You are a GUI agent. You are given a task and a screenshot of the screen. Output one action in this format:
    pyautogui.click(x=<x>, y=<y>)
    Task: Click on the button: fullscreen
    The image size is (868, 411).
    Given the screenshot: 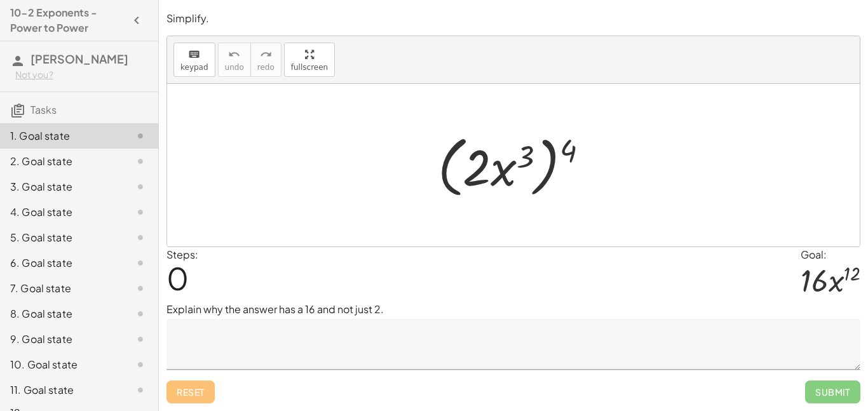 What is the action you would take?
    pyautogui.click(x=310, y=59)
    